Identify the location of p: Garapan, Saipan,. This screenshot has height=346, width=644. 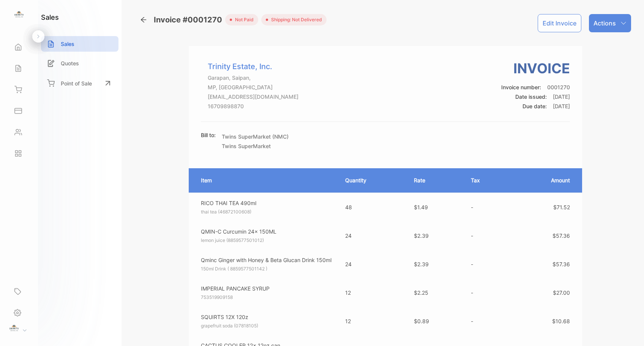
(253, 78).